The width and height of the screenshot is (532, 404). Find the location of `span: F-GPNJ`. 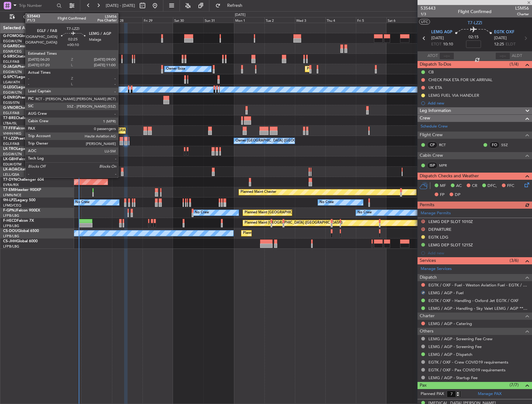

span: F-GPNJ is located at coordinates (10, 211).